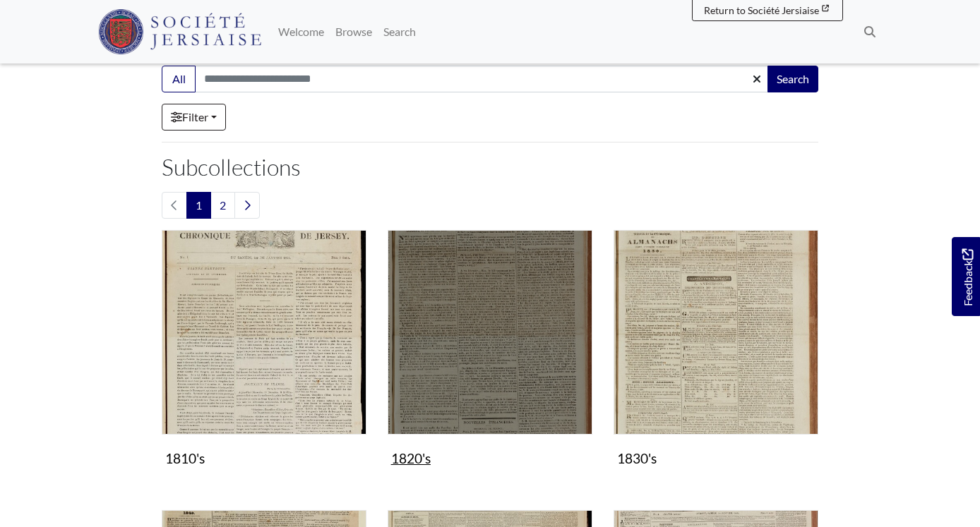 The height and width of the screenshot is (527, 980). Describe the element at coordinates (264, 351) in the screenshot. I see `a: 1810's 1810's` at that location.